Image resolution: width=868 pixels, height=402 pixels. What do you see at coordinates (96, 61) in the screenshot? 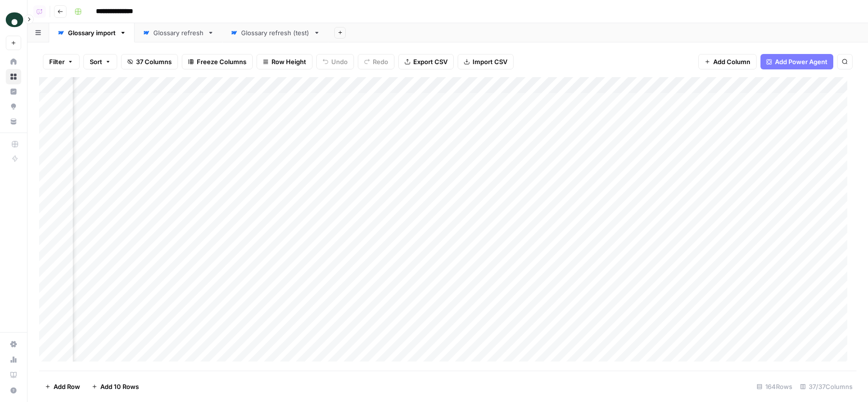
I see `span: Sort` at bounding box center [96, 61].